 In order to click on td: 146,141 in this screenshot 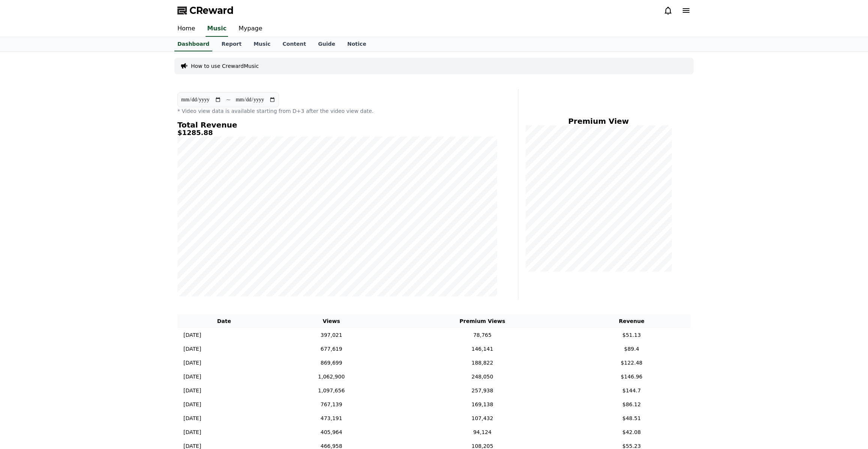, I will do `click(482, 349)`.